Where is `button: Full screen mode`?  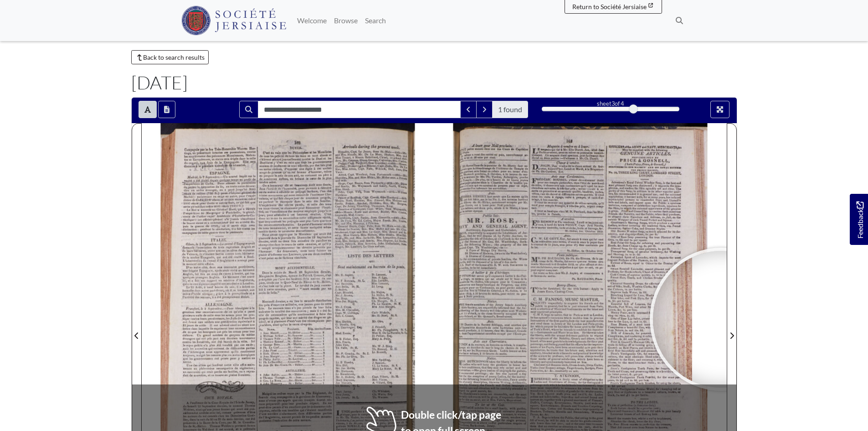
button: Full screen mode is located at coordinates (719, 110).